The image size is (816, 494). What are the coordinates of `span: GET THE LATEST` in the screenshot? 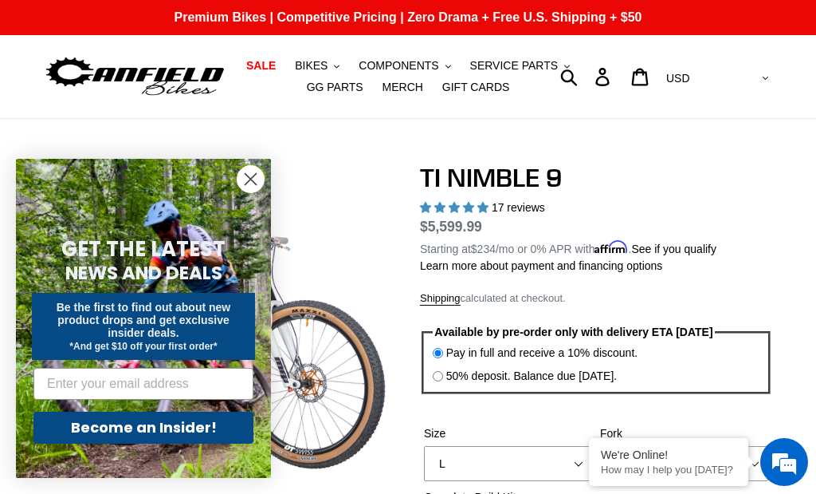 It's located at (144, 249).